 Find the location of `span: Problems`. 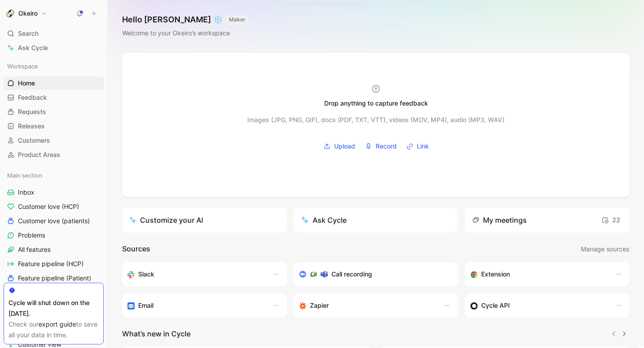

span: Problems is located at coordinates (31, 235).